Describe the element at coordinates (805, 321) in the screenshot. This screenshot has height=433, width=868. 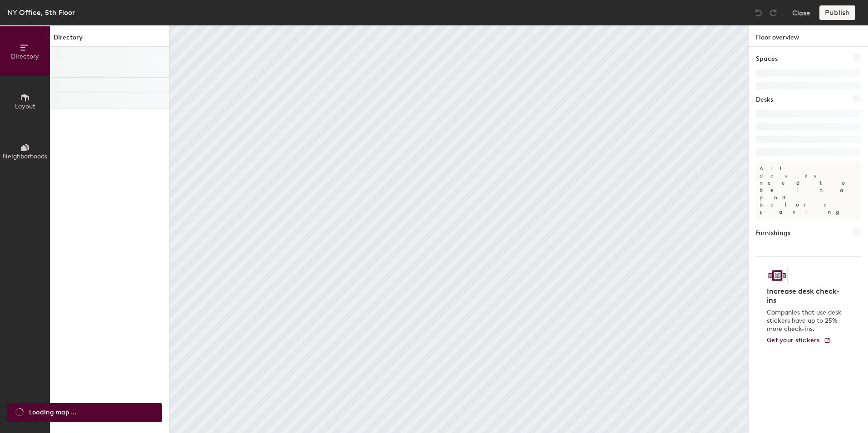
I see `p: Companies that use desk stickers have up to 25% more check-ins.` at that location.